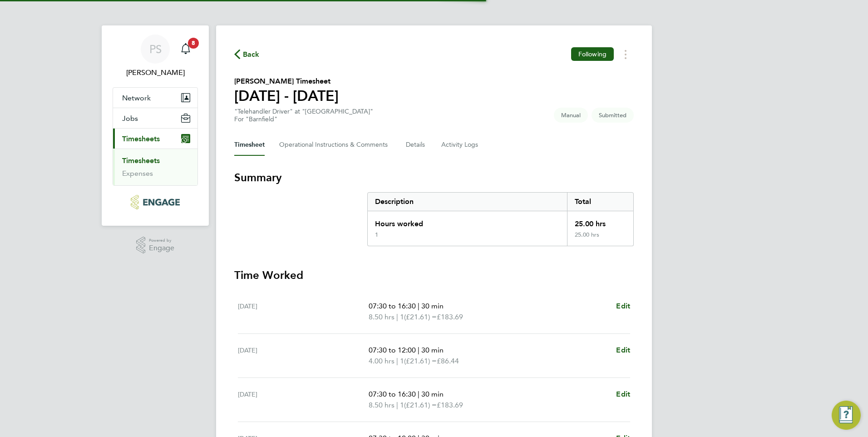 The width and height of the screenshot is (868, 437). I want to click on span: Pauline Shaw, so click(155, 73).